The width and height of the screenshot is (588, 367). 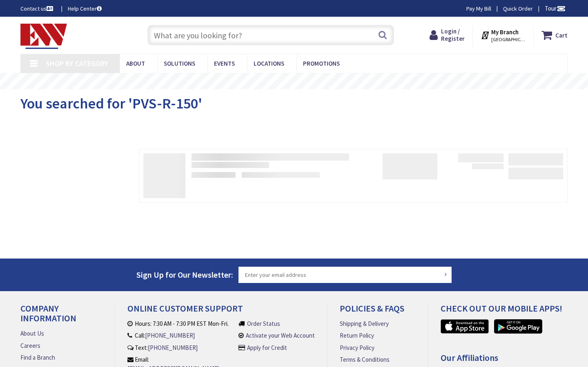 What do you see at coordinates (269, 64) in the screenshot?
I see `span: Locations` at bounding box center [269, 64].